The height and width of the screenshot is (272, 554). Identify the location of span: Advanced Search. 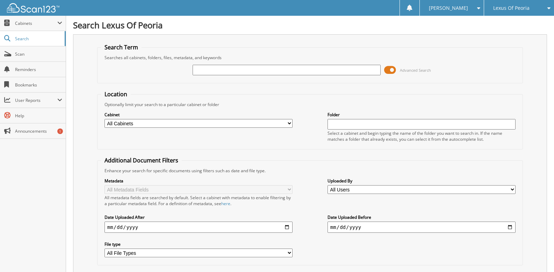
(415, 70).